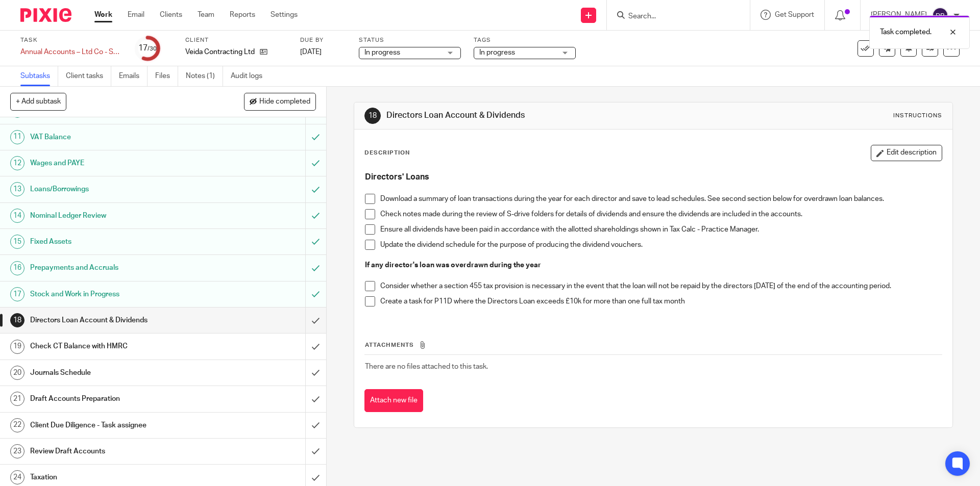 This screenshot has width=980, height=486. What do you see at coordinates (220, 52) in the screenshot?
I see `p: Veida Contracting Ltd` at bounding box center [220, 52].